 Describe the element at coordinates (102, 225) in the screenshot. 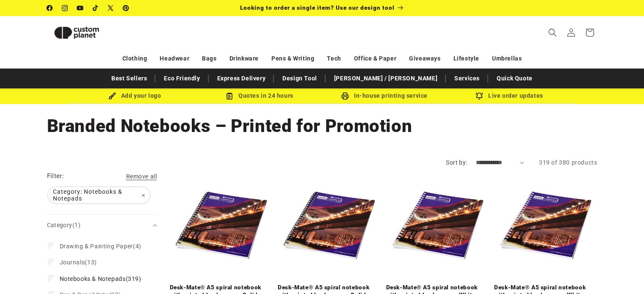

I see `summary: Category (1 selected)` at that location.